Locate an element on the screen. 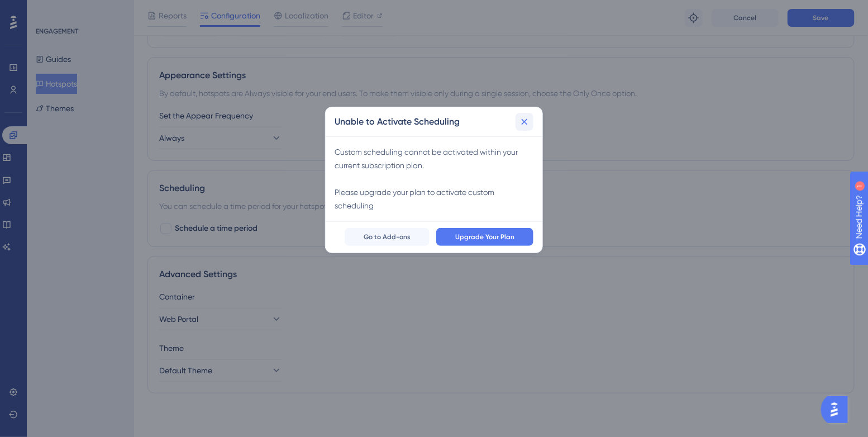 This screenshot has height=437, width=868. div: Custom scheduling cannot be activated within your current subscription plan. Please upgrade your ... is located at coordinates (434, 179).